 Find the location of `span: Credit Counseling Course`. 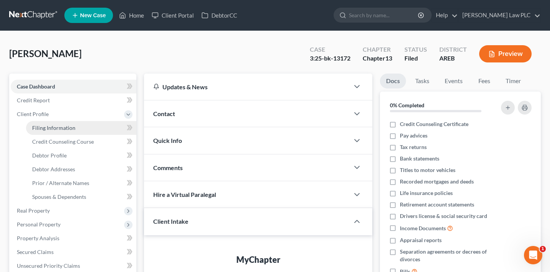

span: Credit Counseling Course is located at coordinates (63, 141).